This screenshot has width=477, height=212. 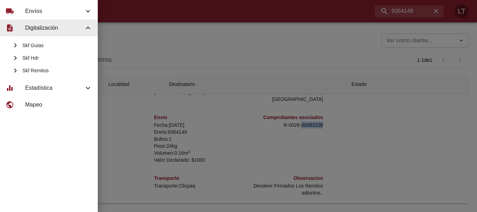 What do you see at coordinates (57, 71) in the screenshot?
I see `span: Skf Remitos` at bounding box center [57, 71].